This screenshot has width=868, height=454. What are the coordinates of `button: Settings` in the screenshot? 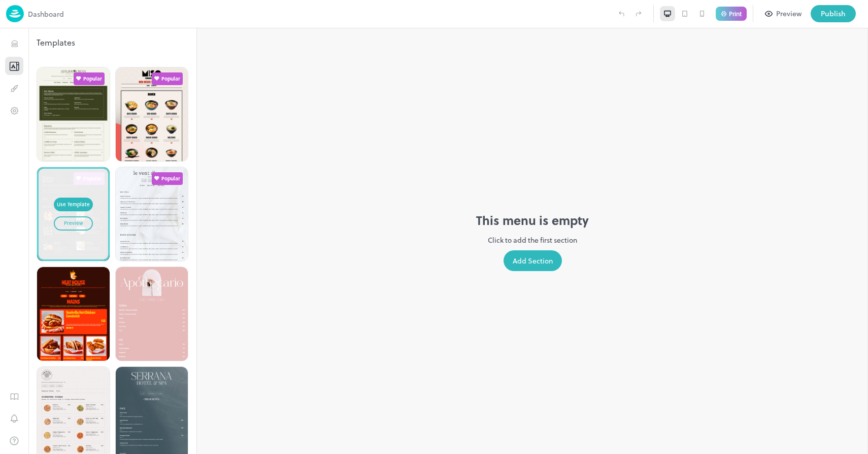 It's located at (15, 111).